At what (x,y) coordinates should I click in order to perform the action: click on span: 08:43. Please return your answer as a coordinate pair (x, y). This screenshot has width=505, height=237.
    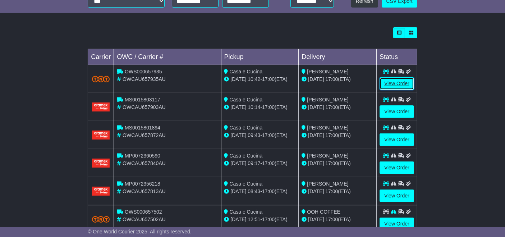
    Looking at the image, I should click on (254, 191).